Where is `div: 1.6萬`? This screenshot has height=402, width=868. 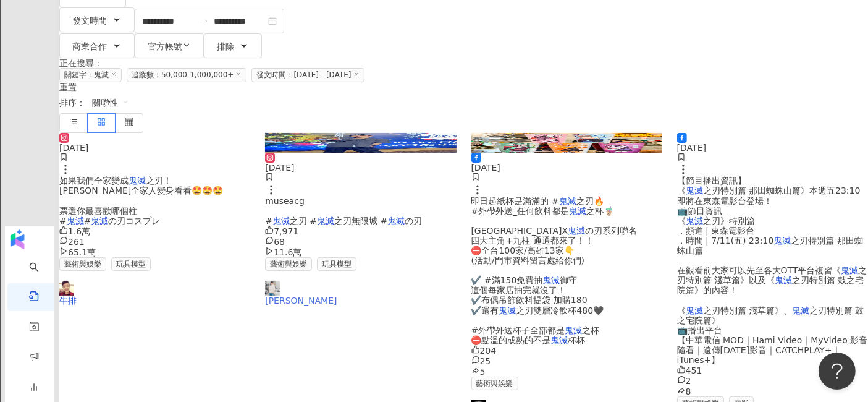 div: 1.6萬 is located at coordinates (155, 230).